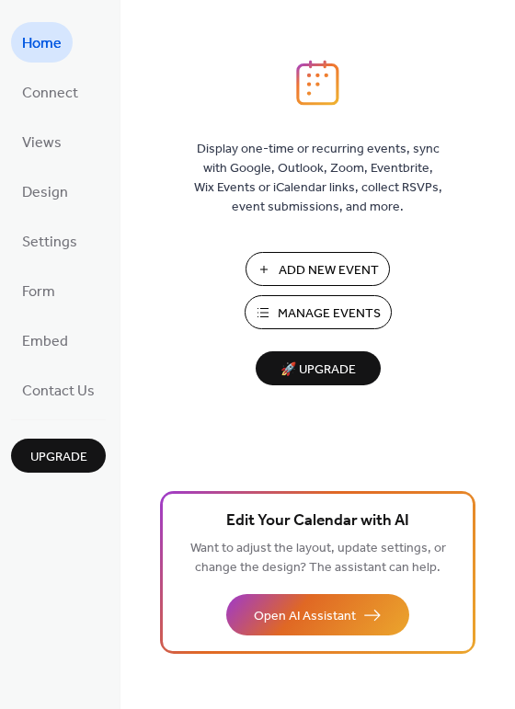  I want to click on button: 🚀 Upgrade, so click(318, 368).